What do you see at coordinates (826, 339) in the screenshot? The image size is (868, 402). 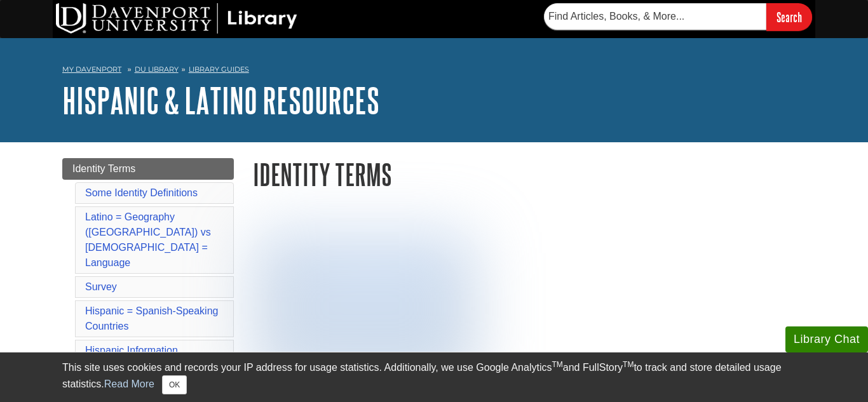 I see `button: Library Chat` at bounding box center [826, 339].